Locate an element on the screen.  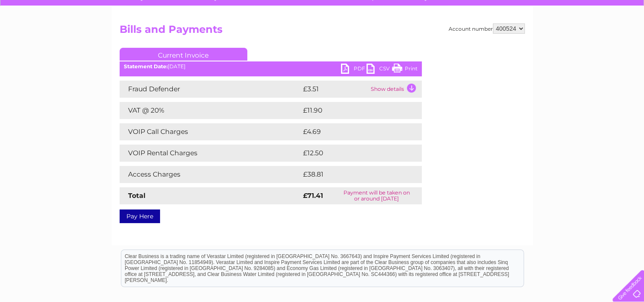
div: Account number is located at coordinates (487, 29).